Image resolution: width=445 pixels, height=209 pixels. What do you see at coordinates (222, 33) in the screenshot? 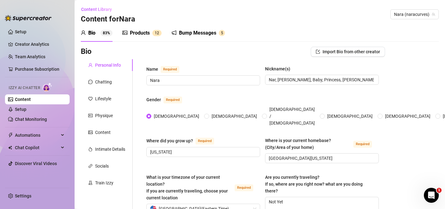
I see `span: 5` at bounding box center [222, 33].